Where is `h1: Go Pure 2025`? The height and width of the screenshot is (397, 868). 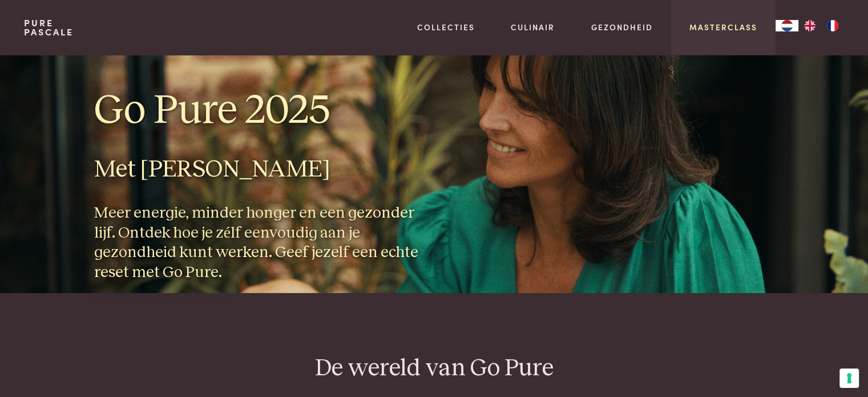 h1: Go Pure 2025 is located at coordinates (260, 111).